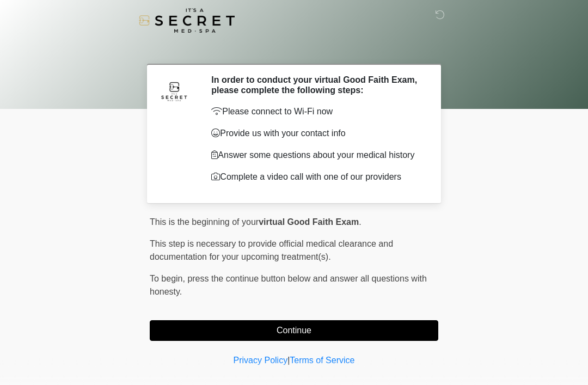 This screenshot has height=385, width=588. What do you see at coordinates (174, 91) in the screenshot?
I see `img: Agent Avatar` at bounding box center [174, 91].